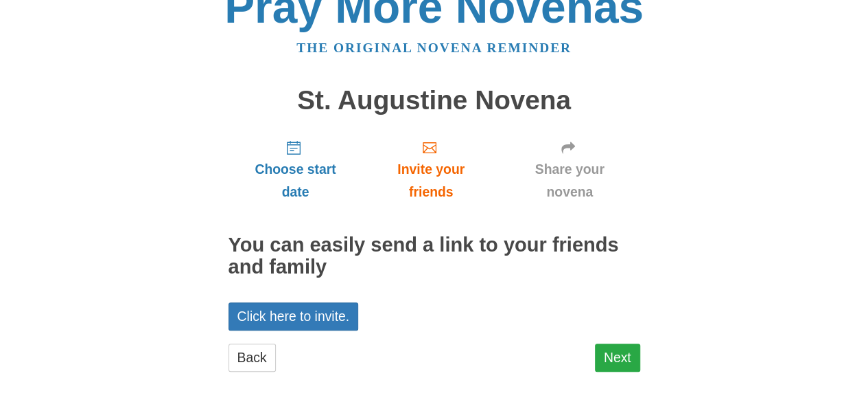 The image size is (868, 411). Describe the element at coordinates (293, 316) in the screenshot. I see `a: Click here to invite.` at that location.